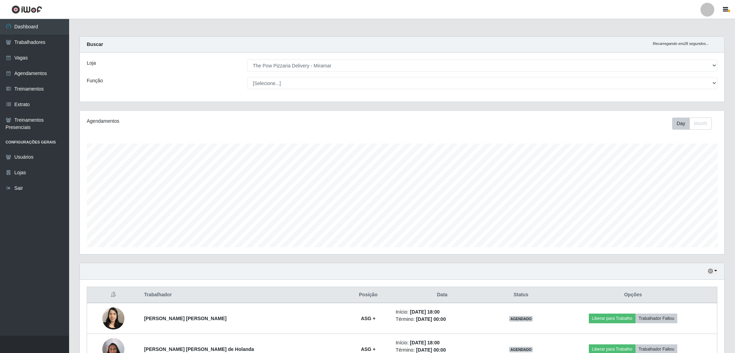 This screenshot has height=353, width=735. I want to click on div: First group, so click(691, 123).